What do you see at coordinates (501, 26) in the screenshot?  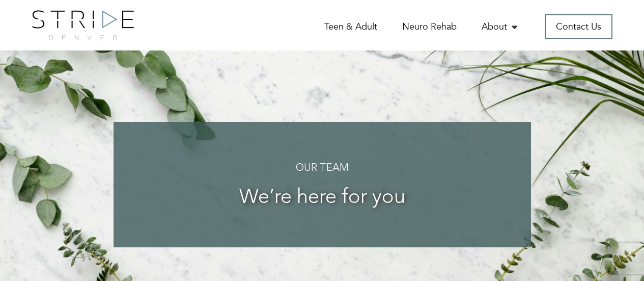 I see `a: About` at bounding box center [501, 26].